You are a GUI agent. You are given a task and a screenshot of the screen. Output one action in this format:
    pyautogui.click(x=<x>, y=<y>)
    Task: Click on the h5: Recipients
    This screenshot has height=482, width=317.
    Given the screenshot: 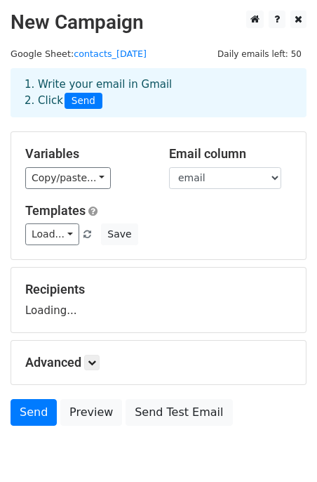 What is the action you would take?
    pyautogui.click(x=159, y=289)
    